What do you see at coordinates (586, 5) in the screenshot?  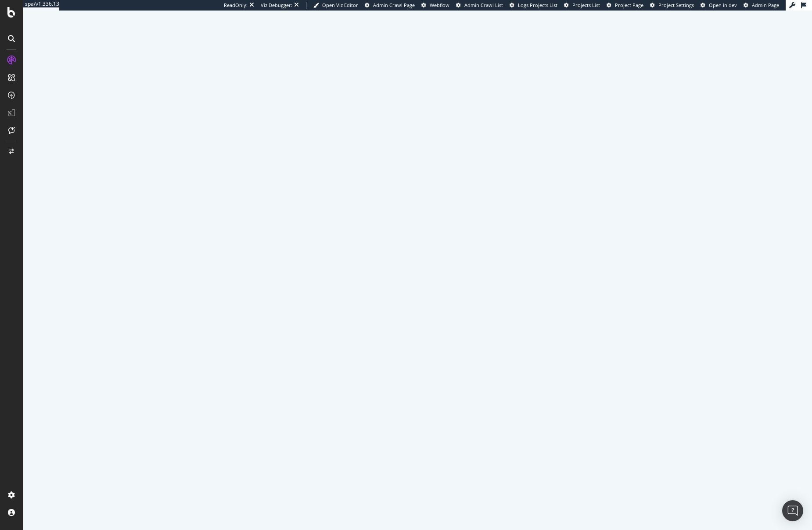 I see `span: Projects List` at bounding box center [586, 5].